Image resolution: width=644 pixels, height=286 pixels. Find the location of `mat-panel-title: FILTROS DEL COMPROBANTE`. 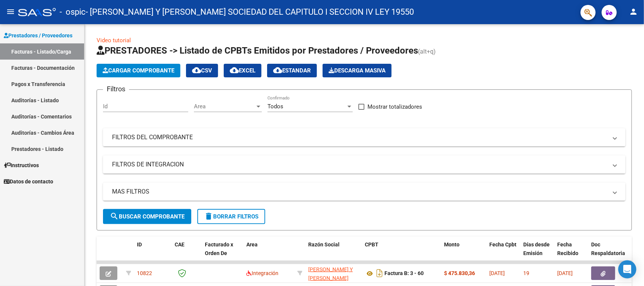

mat-panel-title: FILTROS DEL COMPROBANTE is located at coordinates (360, 138).